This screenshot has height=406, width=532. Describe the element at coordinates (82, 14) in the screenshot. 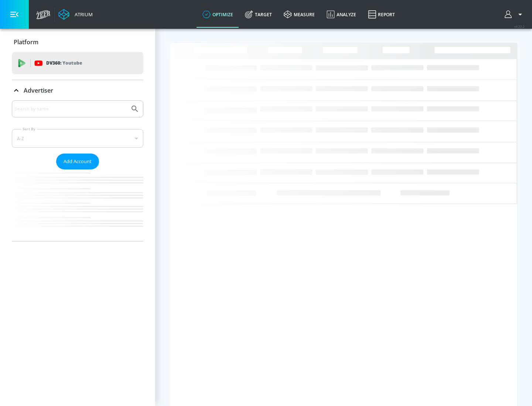

I see `div: Atrium` at that location.